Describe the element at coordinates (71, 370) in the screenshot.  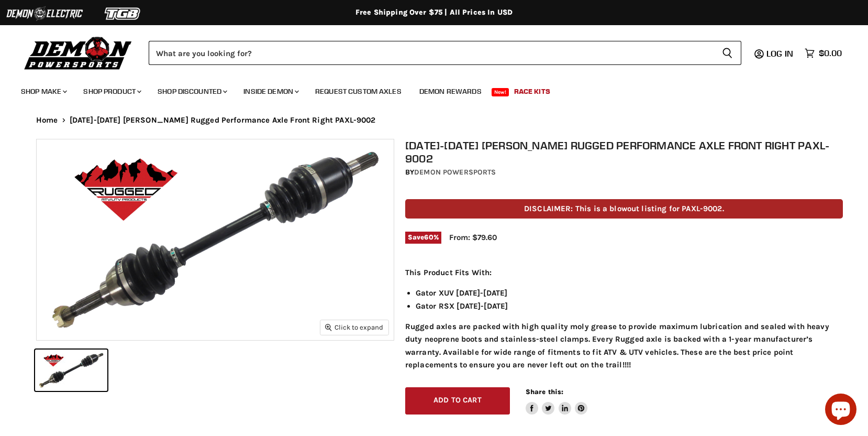
I see `button: 2011-2022 John Deere Rugged Performance Axle Front Right PAXL-9002 thumbnail` at that location.